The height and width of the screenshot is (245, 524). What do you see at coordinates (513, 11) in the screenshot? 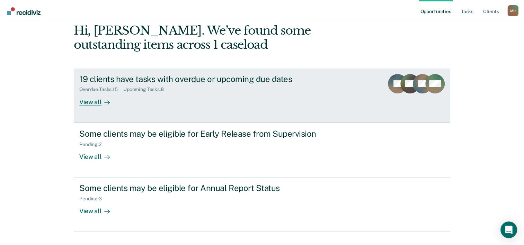
I see `div: M D` at bounding box center [513, 11].